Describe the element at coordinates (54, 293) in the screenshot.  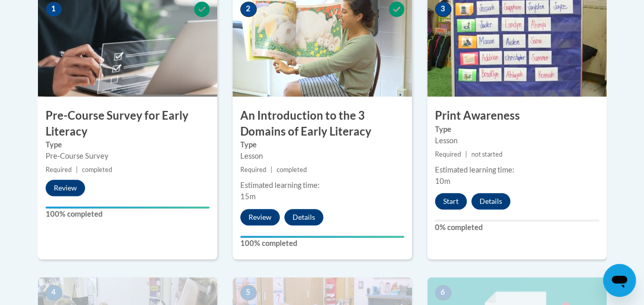
I see `span: 4` at that location.